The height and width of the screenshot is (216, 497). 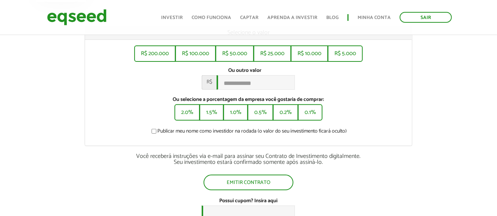 What do you see at coordinates (195, 54) in the screenshot?
I see `button: R$ 100.000` at bounding box center [195, 54].